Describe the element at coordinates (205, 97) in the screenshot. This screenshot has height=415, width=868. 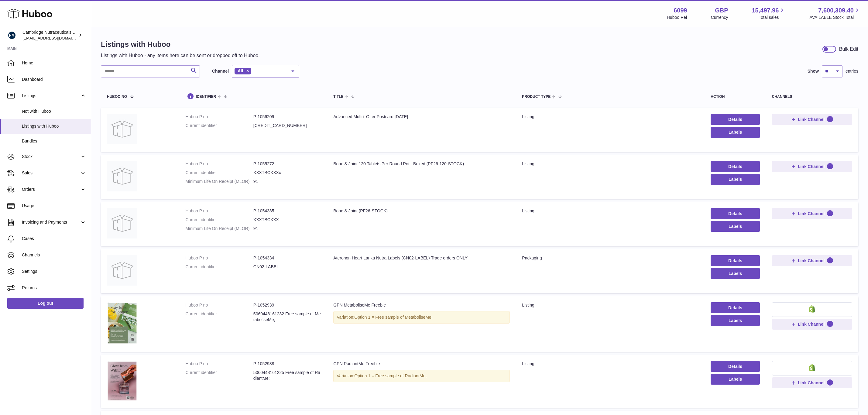
I see `span: identifier` at that location.